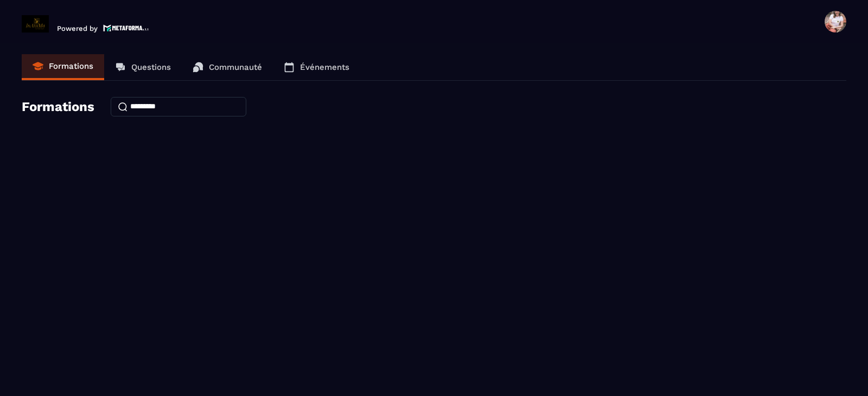 This screenshot has width=868, height=396. Describe the element at coordinates (126, 28) in the screenshot. I see `img: logo` at that location.